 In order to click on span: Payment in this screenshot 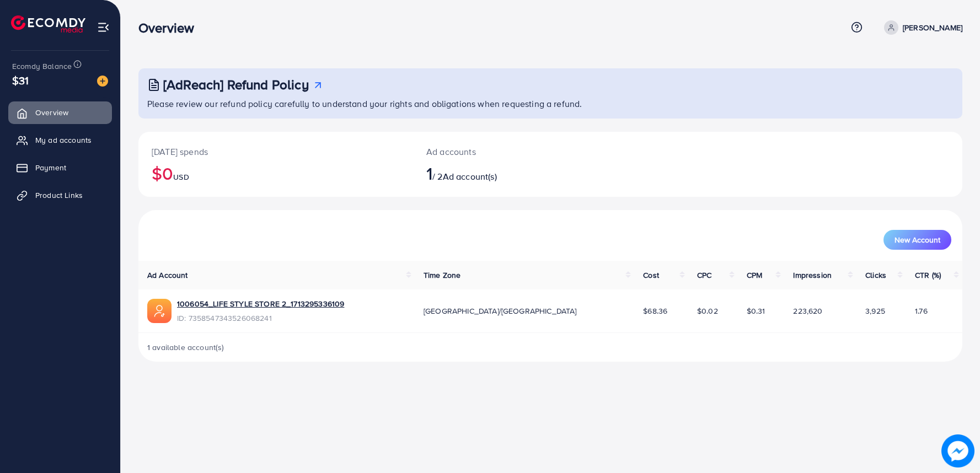, I will do `click(51, 168)`.